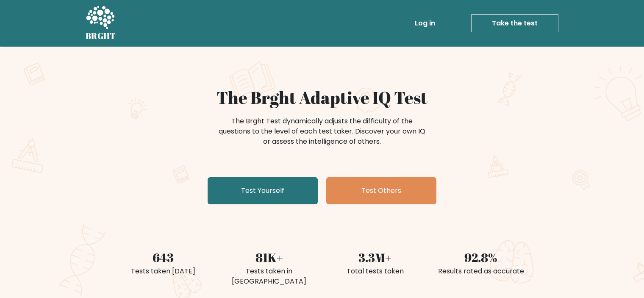 Image resolution: width=644 pixels, height=298 pixels. Describe the element at coordinates (381, 191) in the screenshot. I see `a: Test Others` at that location.